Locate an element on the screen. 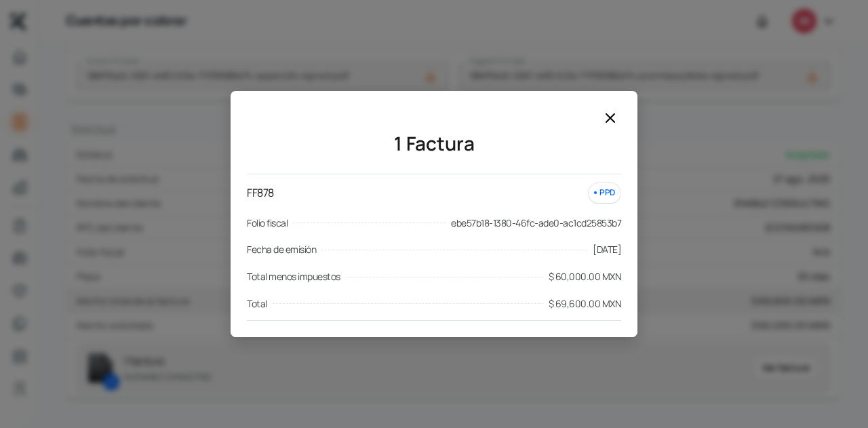  div: PPD is located at coordinates (604, 193).